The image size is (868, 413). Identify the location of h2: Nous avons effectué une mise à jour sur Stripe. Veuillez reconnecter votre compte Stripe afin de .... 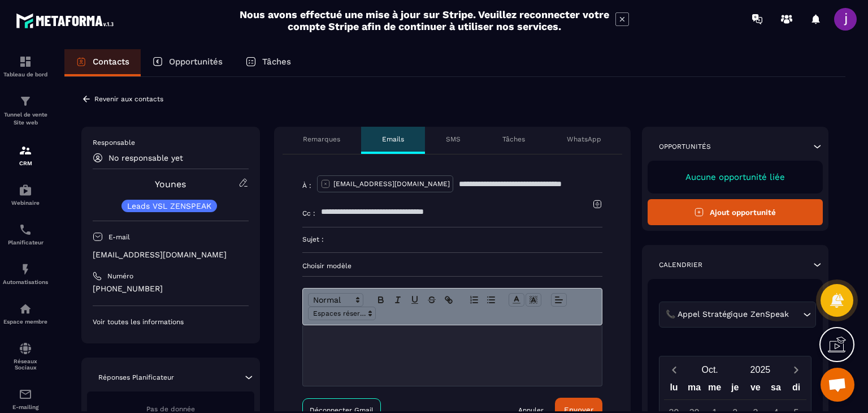
(424, 21).